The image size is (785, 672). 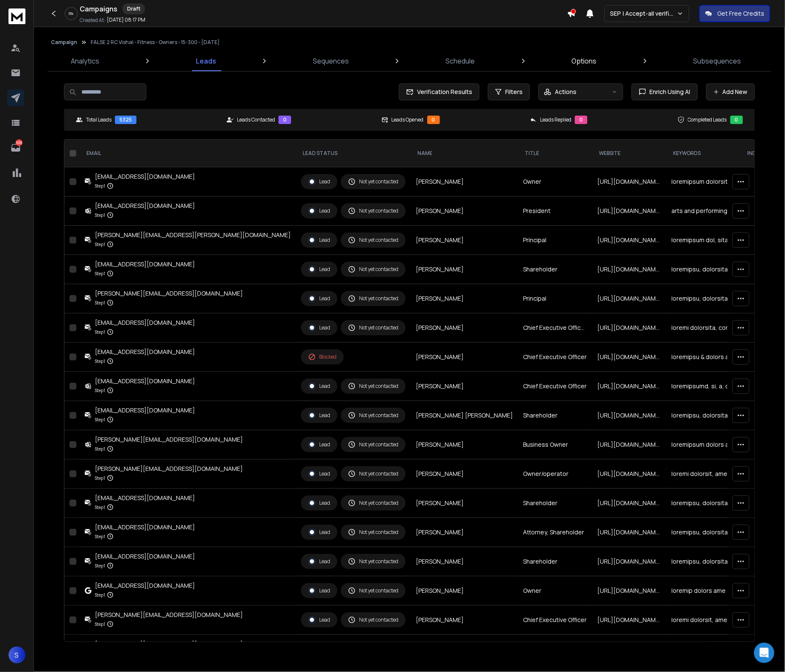 What do you see at coordinates (703, 591) in the screenshot?
I see `td: loremip dolors ame consect, adipiscin elitseddoeiu, tempor inc utlabo etdolor, magnaal enimad min...` at bounding box center [703, 591].